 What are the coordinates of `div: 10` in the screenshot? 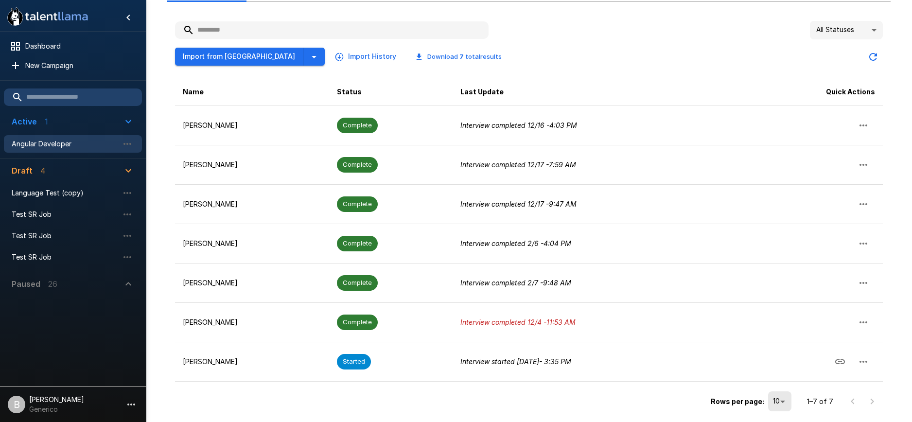 It's located at (780, 401).